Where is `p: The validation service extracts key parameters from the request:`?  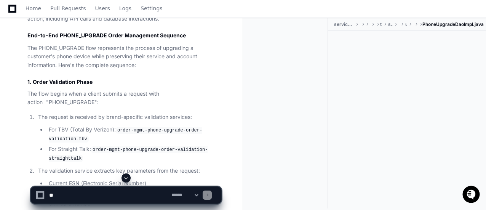 p: The validation service extracts key parameters from the request: is located at coordinates (130, 171).